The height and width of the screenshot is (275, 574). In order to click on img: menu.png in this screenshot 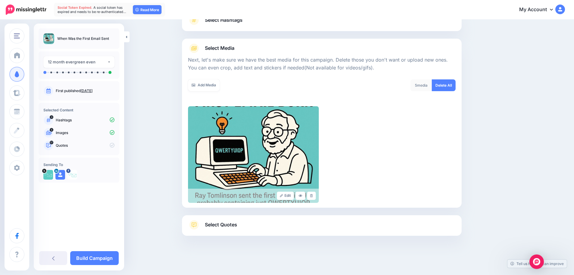, I will do `click(17, 36)`.